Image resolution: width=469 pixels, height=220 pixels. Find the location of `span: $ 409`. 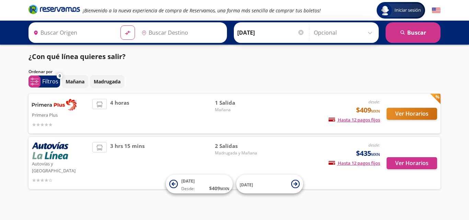

span: $ 409 is located at coordinates (219, 188).